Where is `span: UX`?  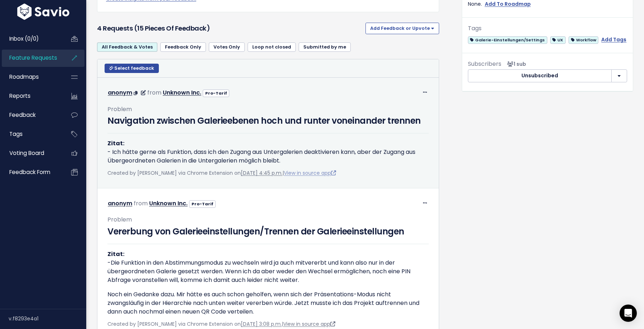 span: UX is located at coordinates (557, 40).